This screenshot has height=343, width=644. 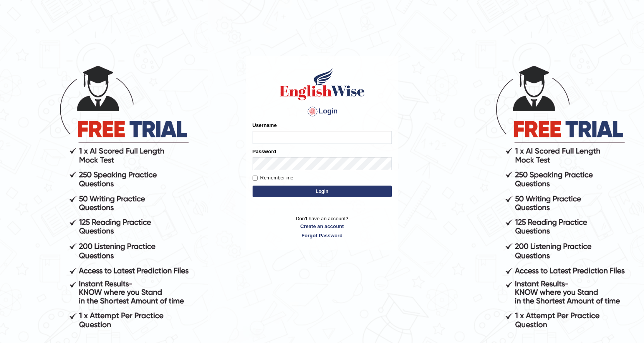 What do you see at coordinates (322, 84) in the screenshot?
I see `img: Logo of English Wise sign in for intelligent practice with AI` at bounding box center [322, 84].